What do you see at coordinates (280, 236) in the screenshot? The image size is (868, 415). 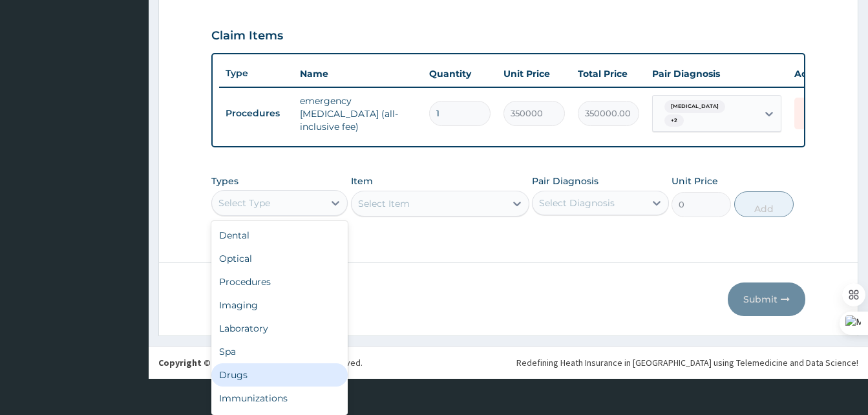 I see `div: Dental` at bounding box center [280, 236].